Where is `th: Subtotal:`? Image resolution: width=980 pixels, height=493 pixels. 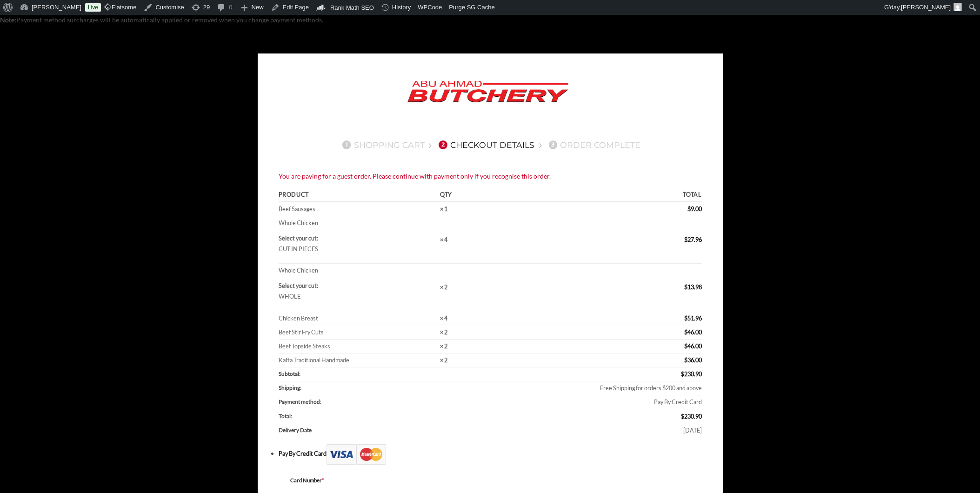
th: Subtotal: is located at coordinates (377, 375).